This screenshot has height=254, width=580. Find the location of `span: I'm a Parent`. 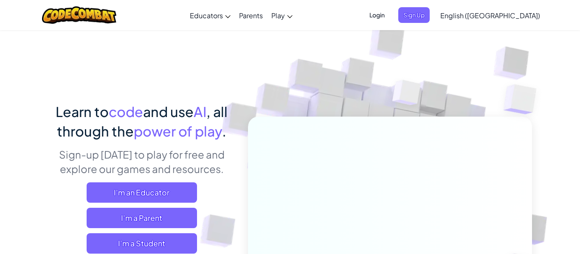

span: I'm a Parent is located at coordinates (142, 218).